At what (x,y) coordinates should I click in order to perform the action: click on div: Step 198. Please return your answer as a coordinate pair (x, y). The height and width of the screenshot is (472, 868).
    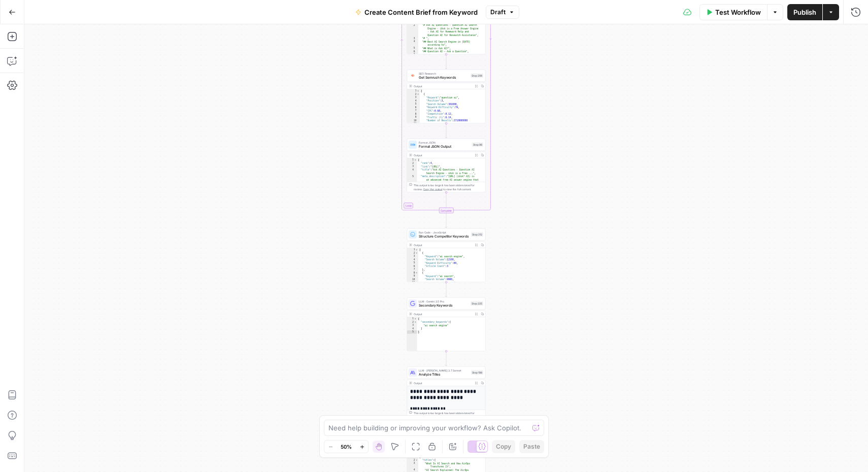
    Looking at the image, I should click on (477, 373).